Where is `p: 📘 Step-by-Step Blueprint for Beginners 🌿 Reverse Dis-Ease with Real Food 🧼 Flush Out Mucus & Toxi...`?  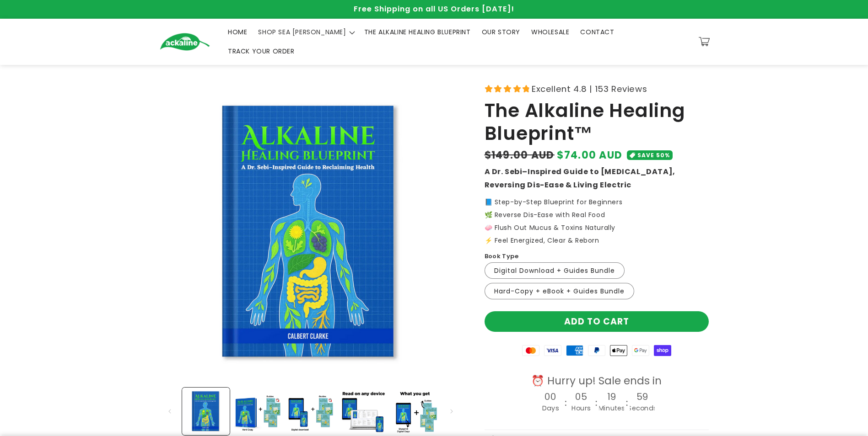 p: 📘 Step-by-Step Blueprint for Beginners 🌿 Reverse Dis-Ease with Real Food 🧼 Flush Out Mucus & Toxi... is located at coordinates (597, 222).